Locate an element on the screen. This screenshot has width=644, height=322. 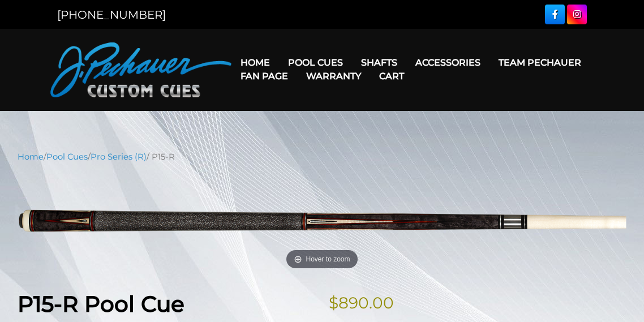
a: Accessories is located at coordinates (448, 62).